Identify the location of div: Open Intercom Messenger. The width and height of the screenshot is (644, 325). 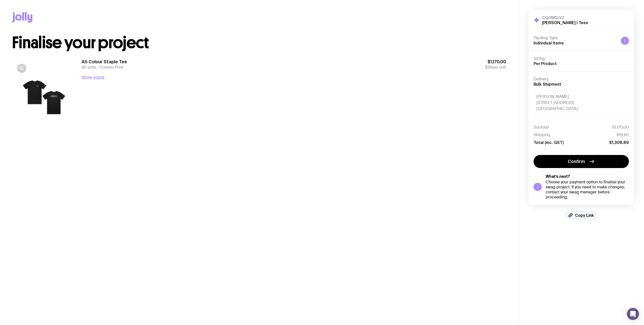
(633, 314).